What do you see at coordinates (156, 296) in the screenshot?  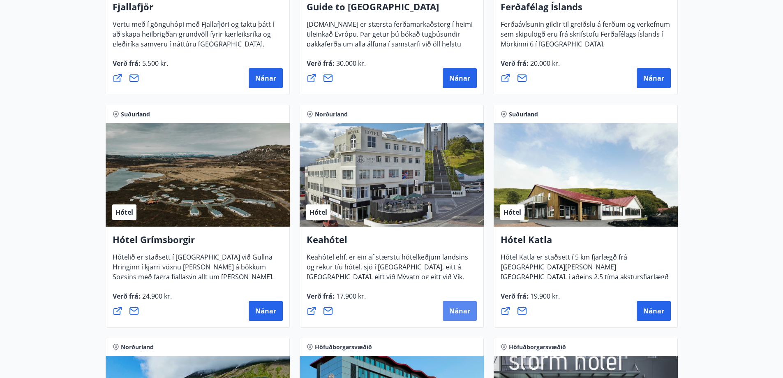 I see `span: 24.900 kr.` at bounding box center [156, 296].